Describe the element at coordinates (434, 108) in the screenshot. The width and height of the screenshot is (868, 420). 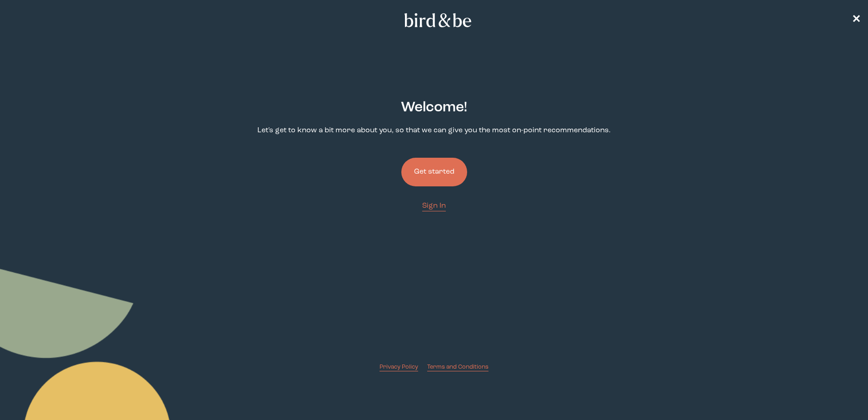
I see `h2: Welcome !` at that location.